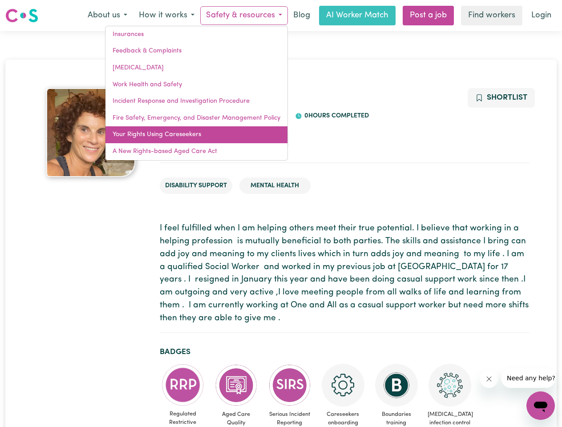  I want to click on p: I feel fulfilled when I am helping others meet their true potential. I believe that working in a ..., so click(345, 274).